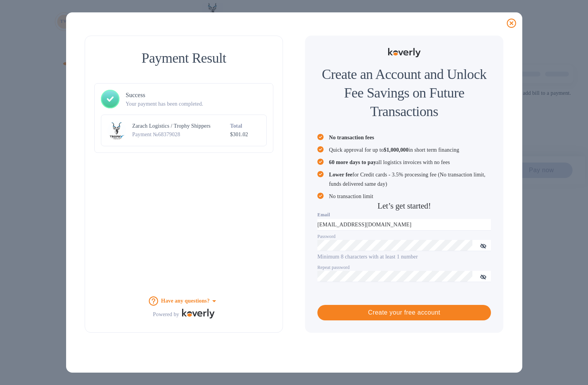 The image size is (588, 385). I want to click on b: Email, so click(324, 215).